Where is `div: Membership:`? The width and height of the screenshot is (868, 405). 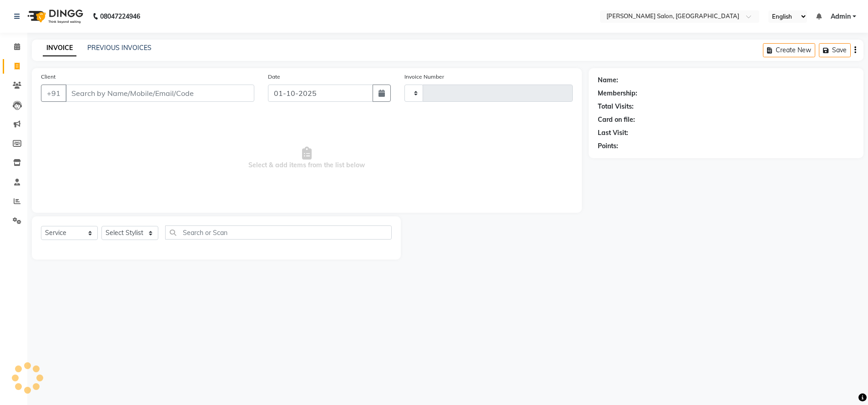 div: Membership: is located at coordinates (617, 93).